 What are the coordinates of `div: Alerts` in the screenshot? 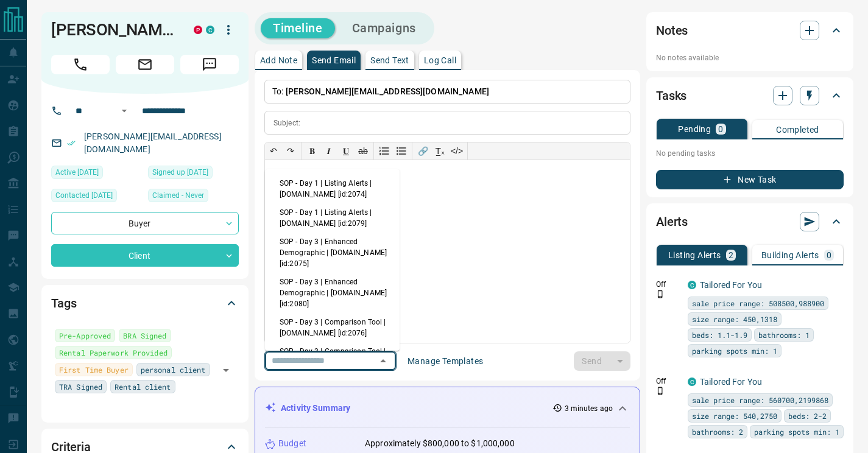 It's located at (750, 222).